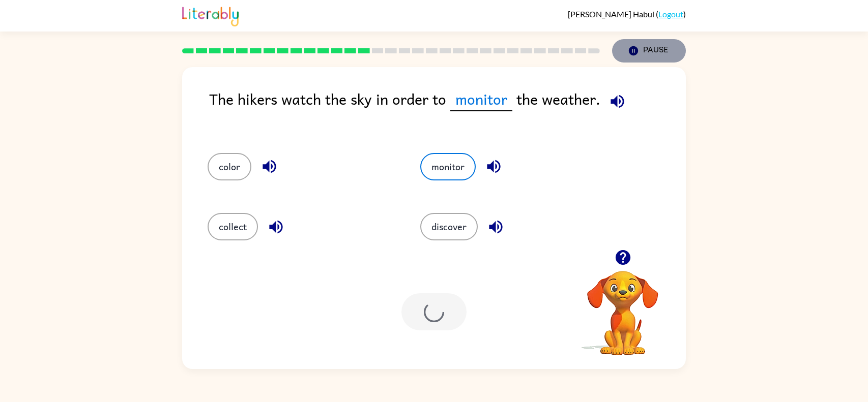 This screenshot has height=402, width=868. What do you see at coordinates (448, 167) in the screenshot?
I see `button: monitor` at bounding box center [448, 167].